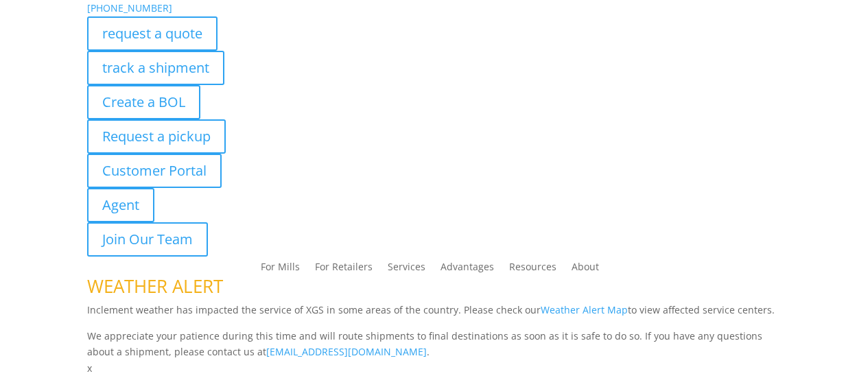  What do you see at coordinates (434, 315) in the screenshot?
I see `p: Inclement weather has impacted the service of XGS in some areas of the country. Please check our ...` at bounding box center [434, 315].